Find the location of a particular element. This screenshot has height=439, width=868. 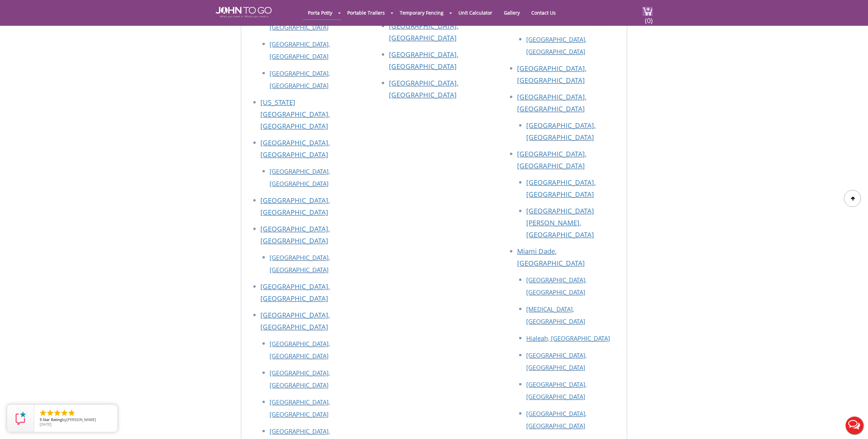

img: JOHN to go is located at coordinates (243, 12).